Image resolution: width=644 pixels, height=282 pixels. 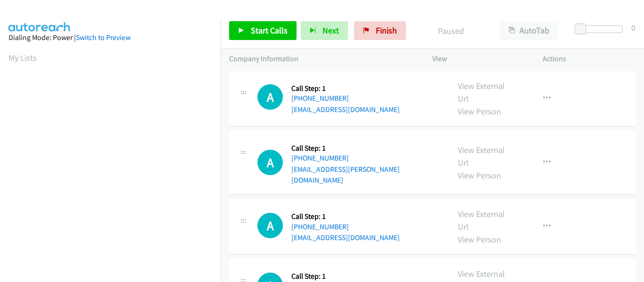 What do you see at coordinates (529, 31) in the screenshot?
I see `button: AutoTab` at bounding box center [529, 31].